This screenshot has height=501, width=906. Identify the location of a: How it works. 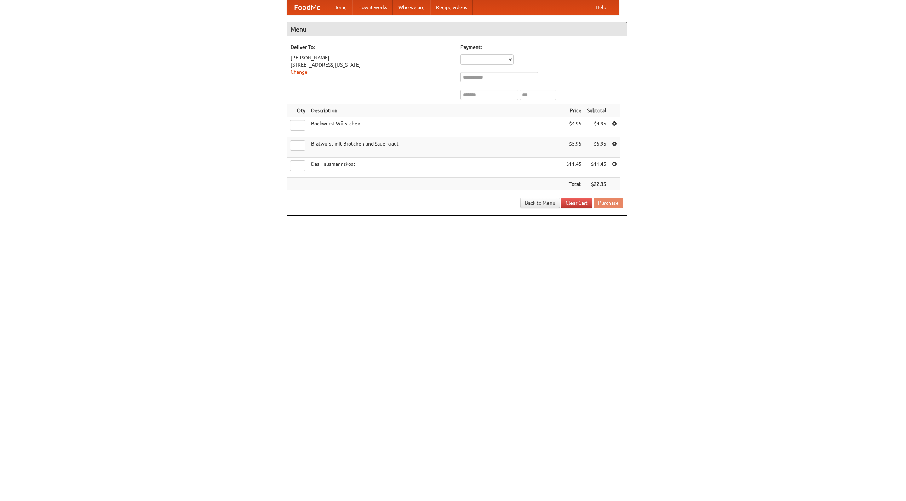
(373, 7).